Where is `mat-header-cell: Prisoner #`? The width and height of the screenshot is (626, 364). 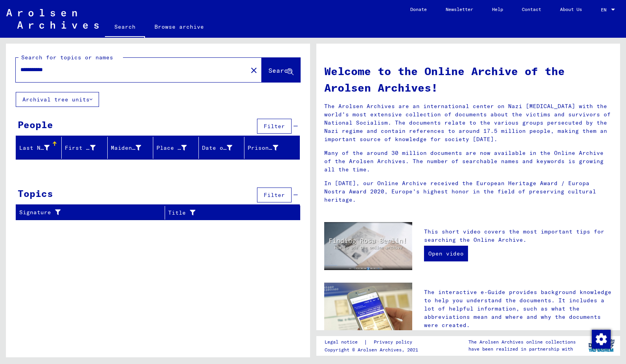 mat-header-cell: Prisoner # is located at coordinates (272, 148).